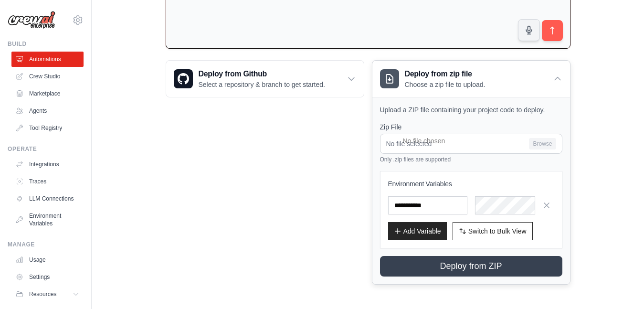 Image resolution: width=644 pixels, height=309 pixels. I want to click on button: Deploy from ZIP, so click(471, 266).